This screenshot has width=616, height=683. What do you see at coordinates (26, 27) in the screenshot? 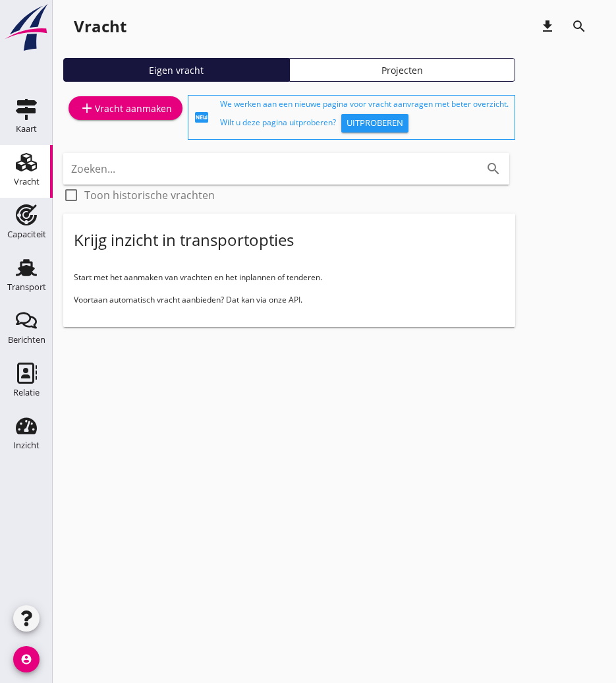
I see `img: logo-small.a267ee39.svg` at bounding box center [26, 27].